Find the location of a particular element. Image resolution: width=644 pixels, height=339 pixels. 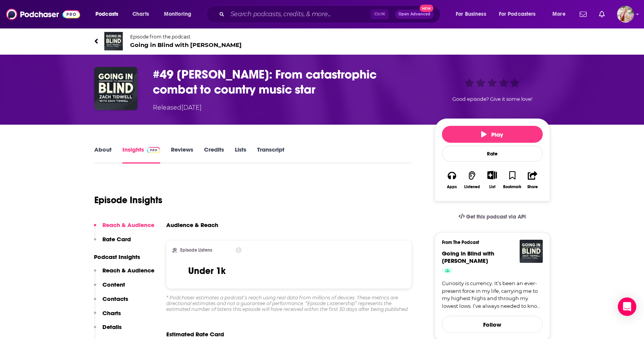

a: Credits is located at coordinates (214, 155).